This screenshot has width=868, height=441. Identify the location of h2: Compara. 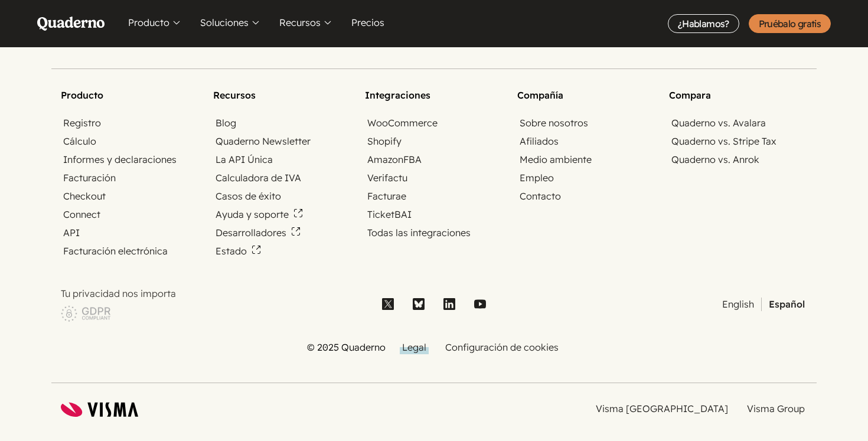
(738, 95).